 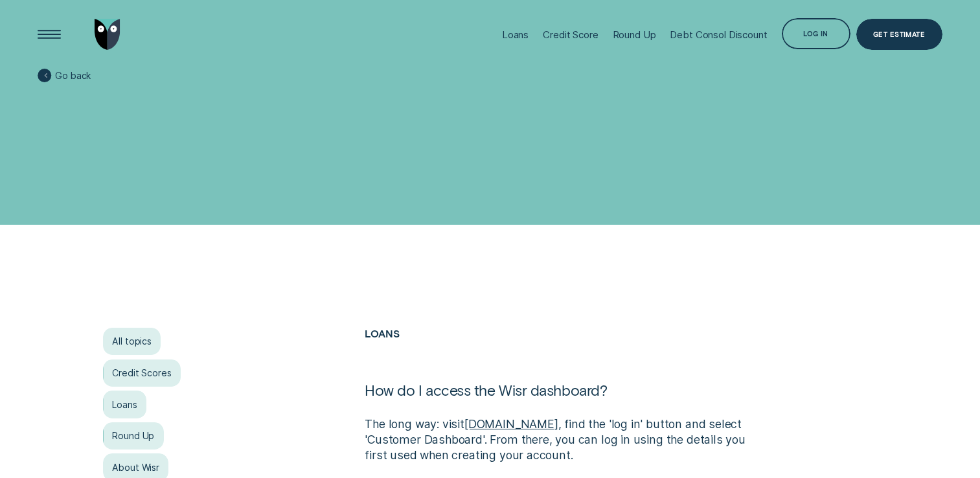 What do you see at coordinates (555, 398) in the screenshot?
I see `h1: How do I access the Wisr dashboard?` at bounding box center [555, 398].